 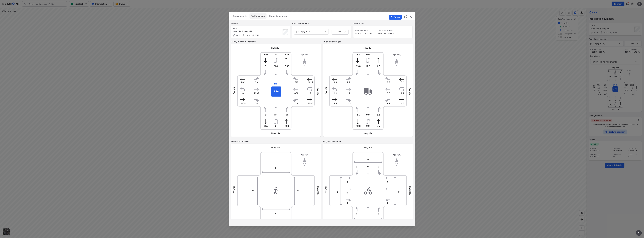 I want to click on label: Hourly turning movements, so click(x=276, y=42).